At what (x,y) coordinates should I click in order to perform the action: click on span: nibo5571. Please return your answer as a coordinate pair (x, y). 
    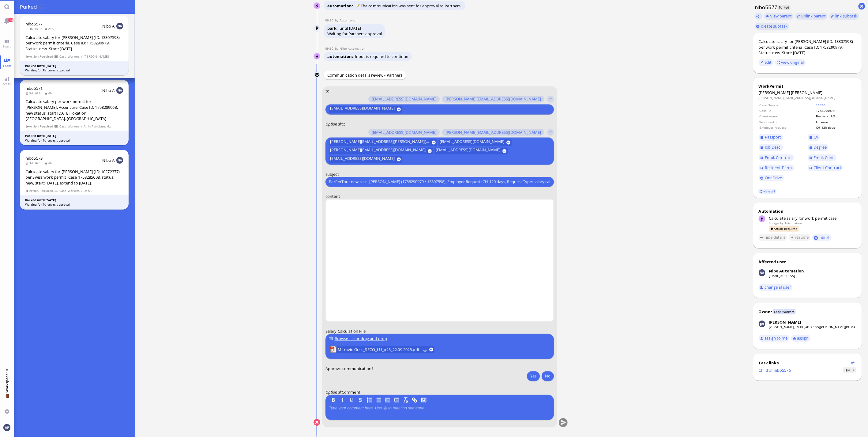
    Looking at the image, I should click on (34, 89).